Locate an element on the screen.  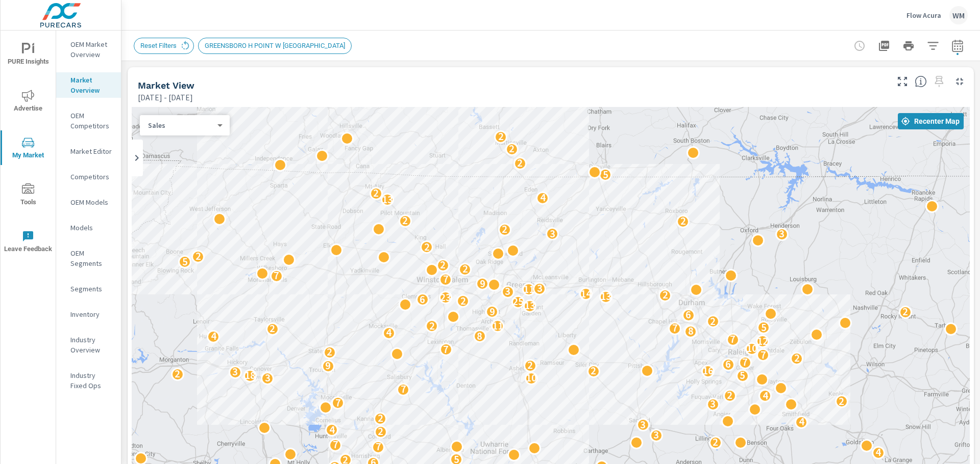
div: Segments is located at coordinates (88, 289).